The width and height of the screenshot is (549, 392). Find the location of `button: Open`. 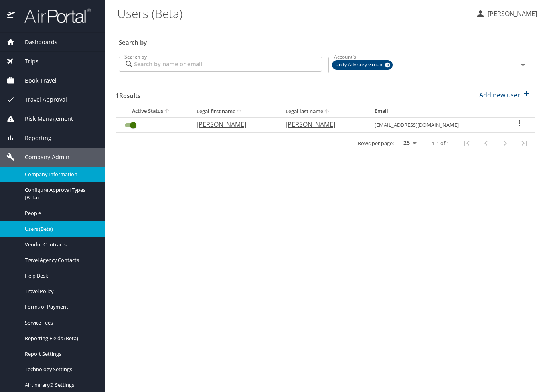

button: Open is located at coordinates (524, 65).